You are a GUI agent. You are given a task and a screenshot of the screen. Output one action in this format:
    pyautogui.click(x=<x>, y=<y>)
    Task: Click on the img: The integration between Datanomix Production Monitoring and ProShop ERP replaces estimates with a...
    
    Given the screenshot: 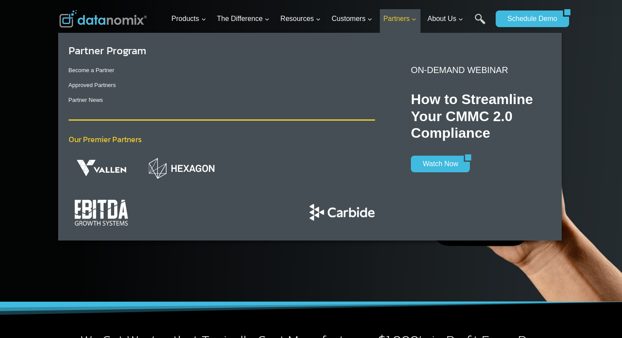 What is the action you would take?
    pyautogui.click(x=342, y=168)
    